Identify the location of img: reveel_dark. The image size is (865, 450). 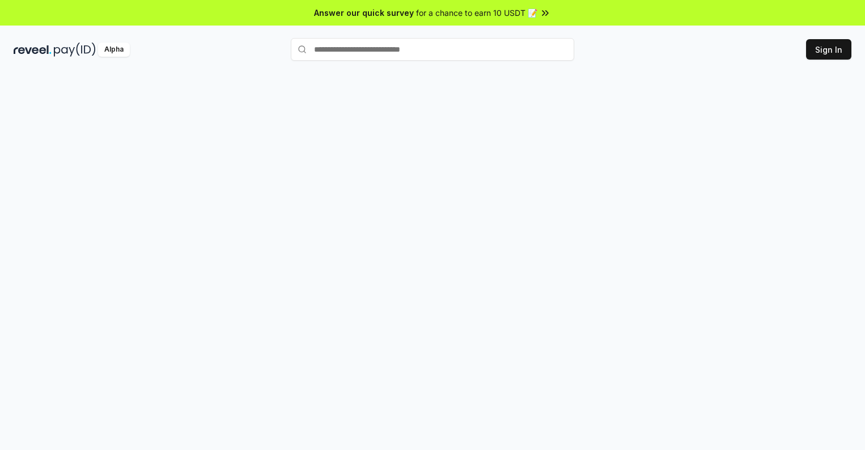
(32, 49).